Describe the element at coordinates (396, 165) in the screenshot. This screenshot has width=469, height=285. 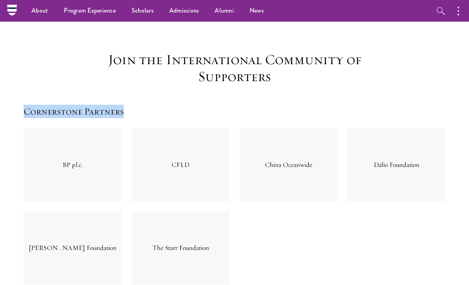
I see `div: Dalio Foundation` at that location.